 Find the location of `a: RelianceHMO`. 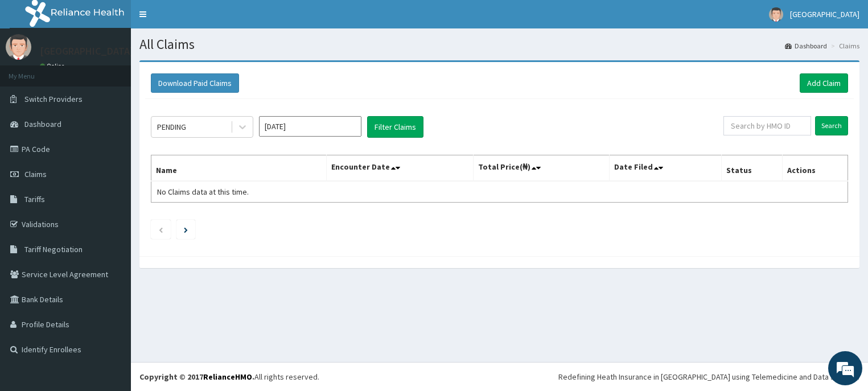

a: RelianceHMO is located at coordinates (227, 377).